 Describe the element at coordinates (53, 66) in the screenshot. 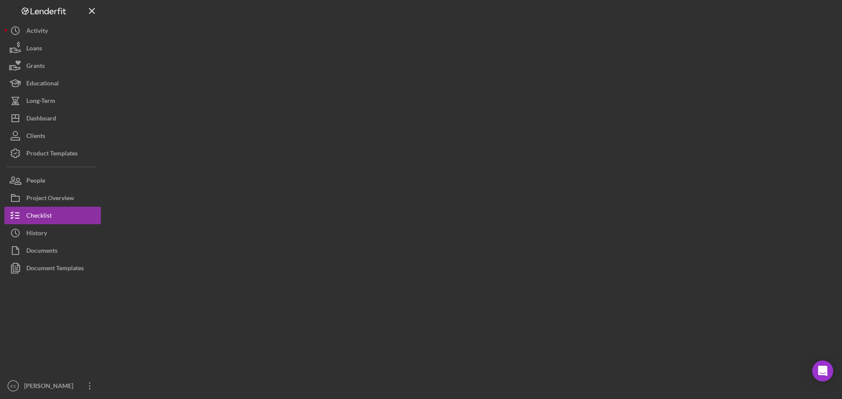

I see `button: Grants` at that location.